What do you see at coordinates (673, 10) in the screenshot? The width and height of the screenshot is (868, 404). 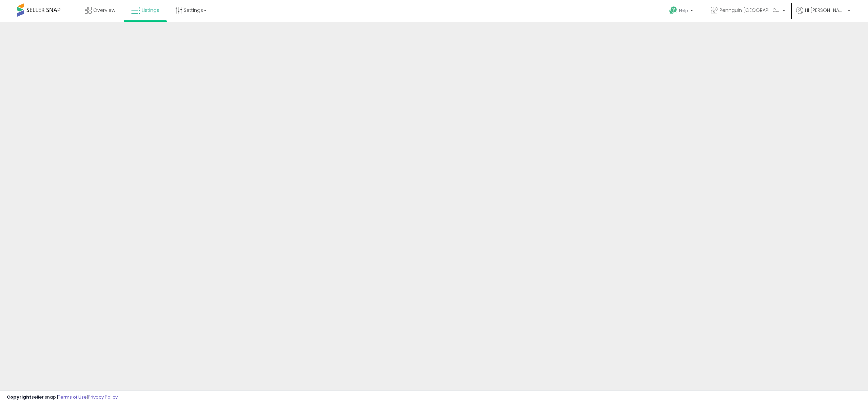 I see `i: Get Help` at bounding box center [673, 10].